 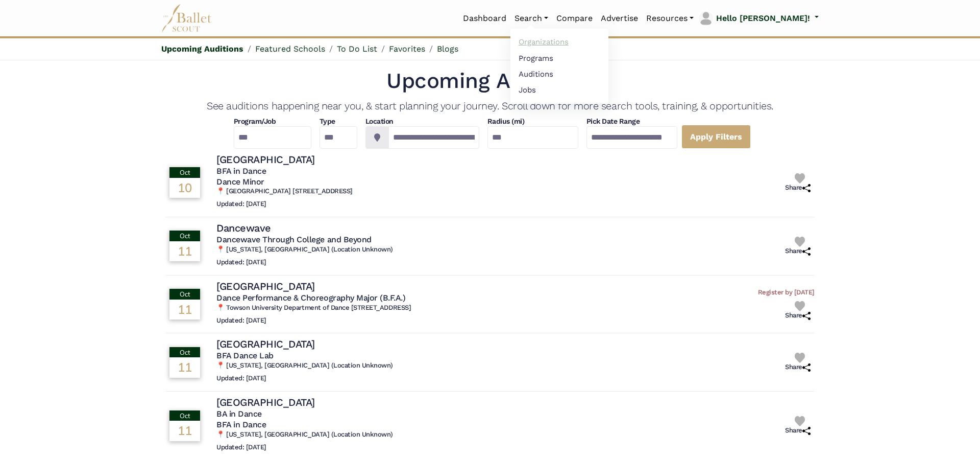 I want to click on a: Resources, so click(x=670, y=18).